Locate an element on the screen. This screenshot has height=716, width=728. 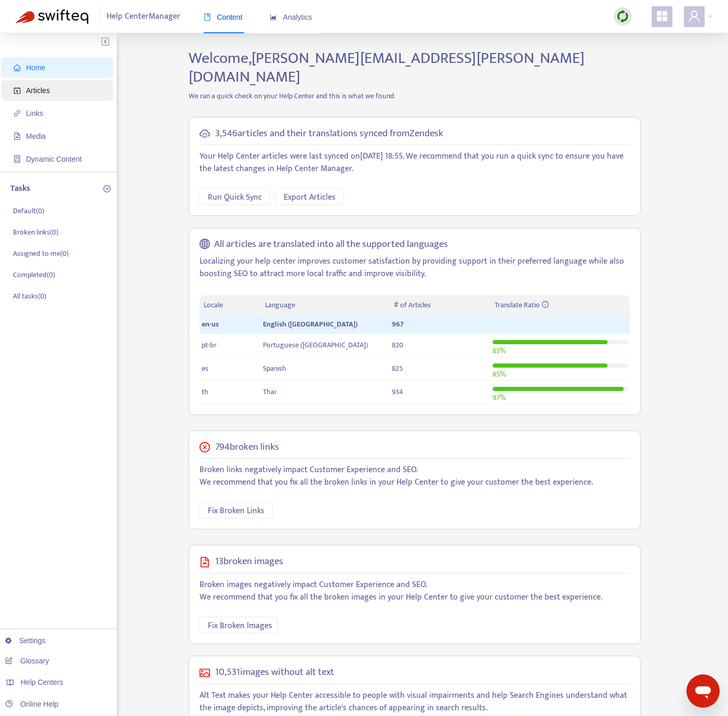
span: 820 is located at coordinates (398, 345).